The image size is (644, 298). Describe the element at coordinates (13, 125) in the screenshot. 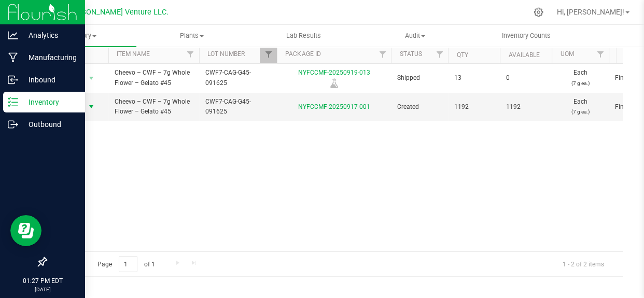

I see `inline-svg: Outbound` at that location.